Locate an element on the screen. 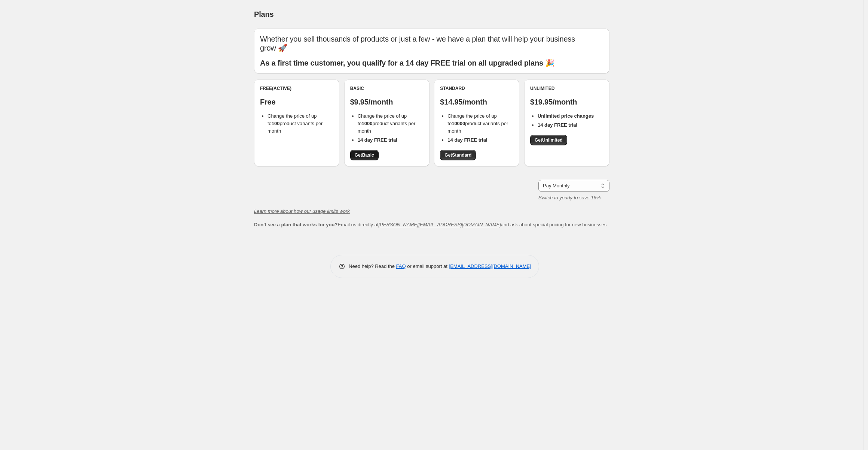 Image resolution: width=868 pixels, height=450 pixels. b: As a first time customer, you qualify for a 14 day FREE trial on all upgraded plans 🎉 is located at coordinates (407, 63).